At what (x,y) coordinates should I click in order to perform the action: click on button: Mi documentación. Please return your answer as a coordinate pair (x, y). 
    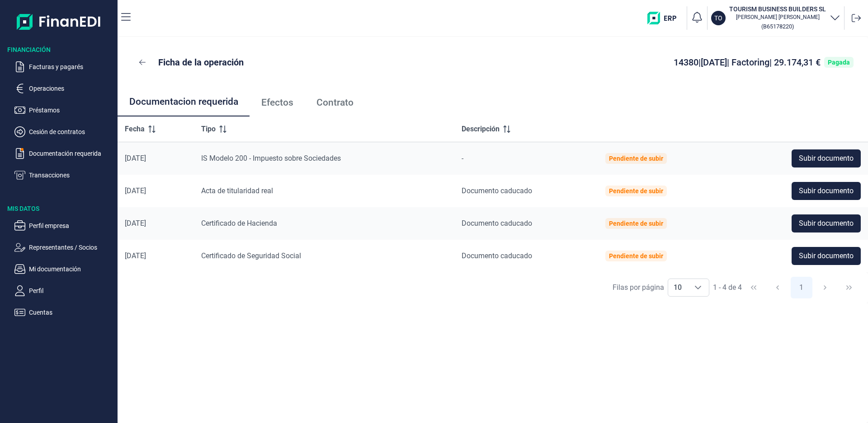
    Looking at the image, I should click on (64, 269).